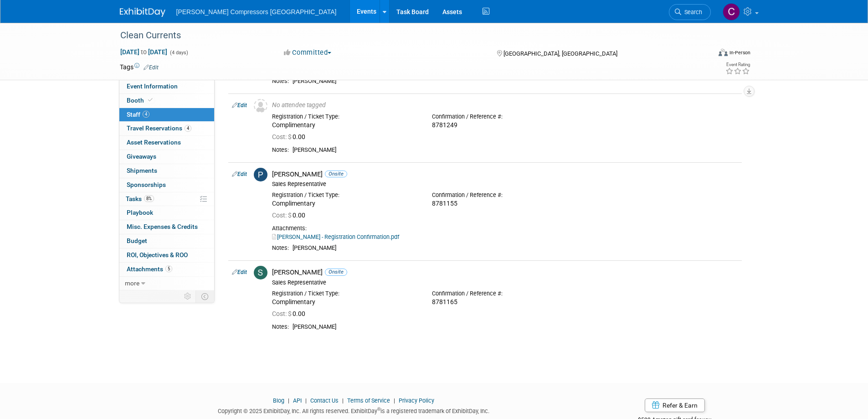 The width and height of the screenshot is (868, 419). What do you see at coordinates (704, 54) in the screenshot?
I see `div: Event Format` at bounding box center [704, 54].